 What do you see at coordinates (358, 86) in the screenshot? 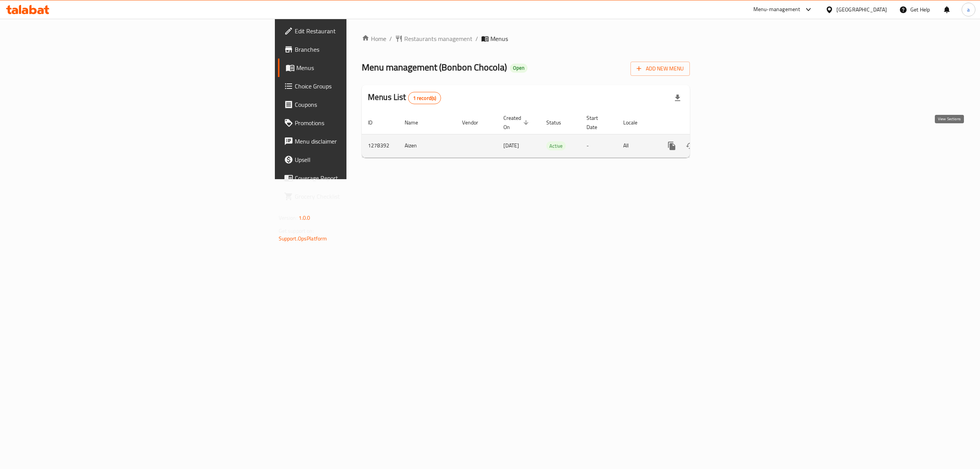
I see `a: Choice Groups` at bounding box center [358, 86].